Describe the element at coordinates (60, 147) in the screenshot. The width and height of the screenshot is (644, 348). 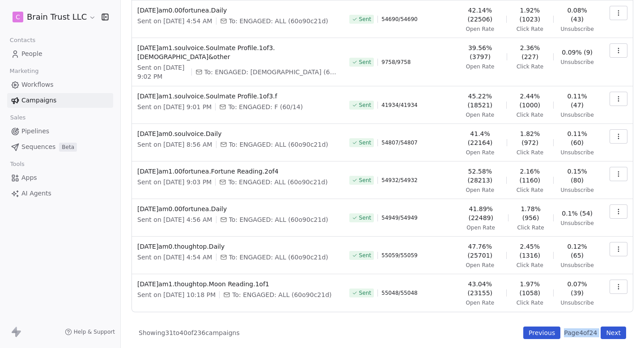
I see `a: SequencesBeta` at that location.